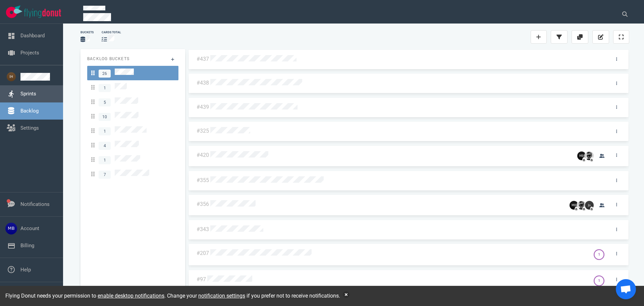  What do you see at coordinates (203, 253) in the screenshot?
I see `a: #207` at bounding box center [203, 253].